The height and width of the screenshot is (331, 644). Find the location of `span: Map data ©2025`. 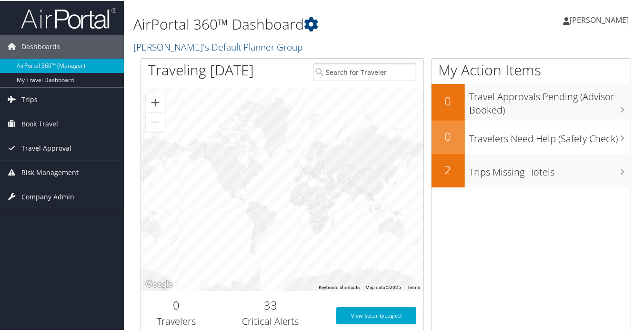

span: Map data ©2025 is located at coordinates (384, 286).